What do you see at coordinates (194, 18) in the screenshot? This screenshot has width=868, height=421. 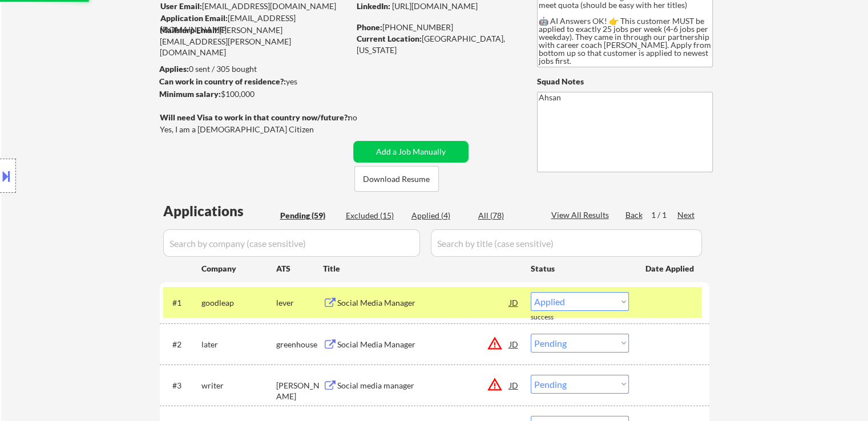 I see `strong: Application Email:` at bounding box center [194, 18].